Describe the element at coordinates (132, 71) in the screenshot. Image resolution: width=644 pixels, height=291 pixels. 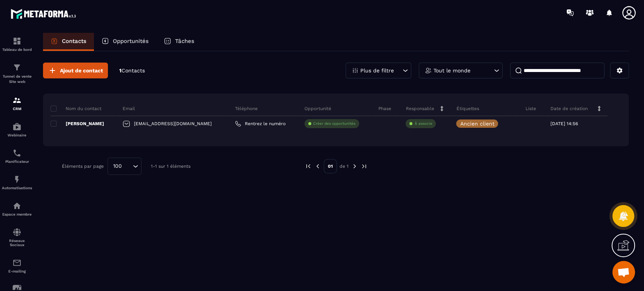
I see `p: 1` at that location.